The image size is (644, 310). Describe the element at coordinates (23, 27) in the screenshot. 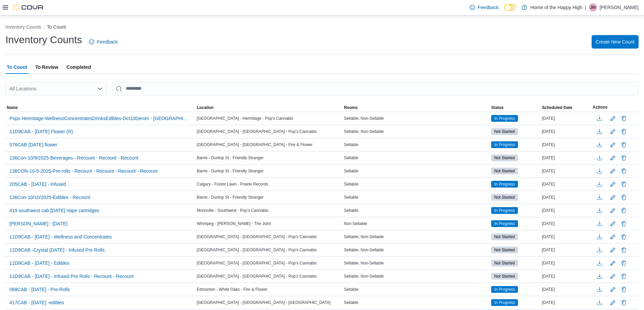

I see `button: Inventory Counts` at that location.